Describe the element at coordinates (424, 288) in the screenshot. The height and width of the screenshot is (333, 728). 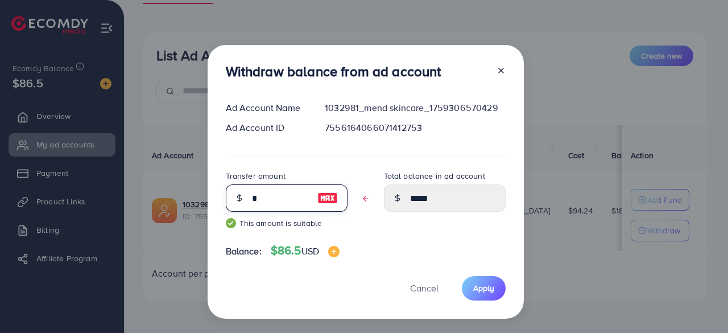
I see `span: Cancel` at that location.